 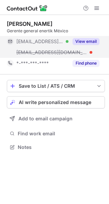 What do you see at coordinates (56, 102) in the screenshot?
I see `button: AI write personalized message` at bounding box center [56, 102].